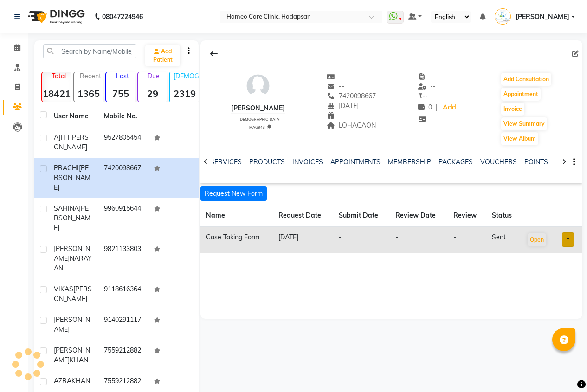 The width and height of the screenshot is (587, 392). What do you see at coordinates (88, 93) in the screenshot?
I see `strong: 1365` at bounding box center [88, 93].